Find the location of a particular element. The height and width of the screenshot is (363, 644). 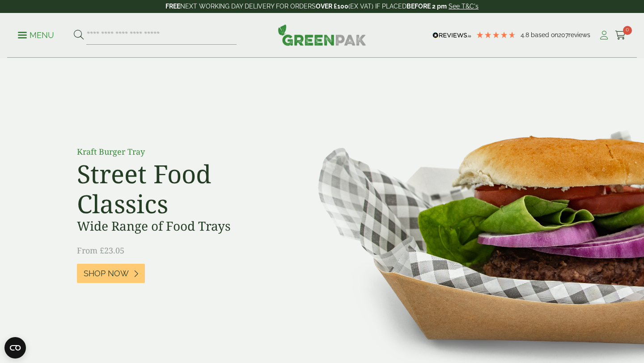

h2: Street Food Classics is located at coordinates (177, 189).